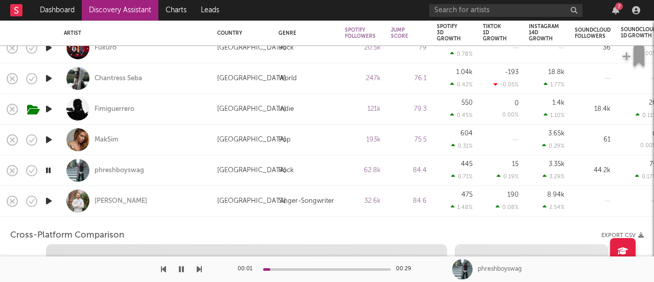  What do you see at coordinates (114, 109) in the screenshot?
I see `div: Fimiguerrero` at bounding box center [114, 109].